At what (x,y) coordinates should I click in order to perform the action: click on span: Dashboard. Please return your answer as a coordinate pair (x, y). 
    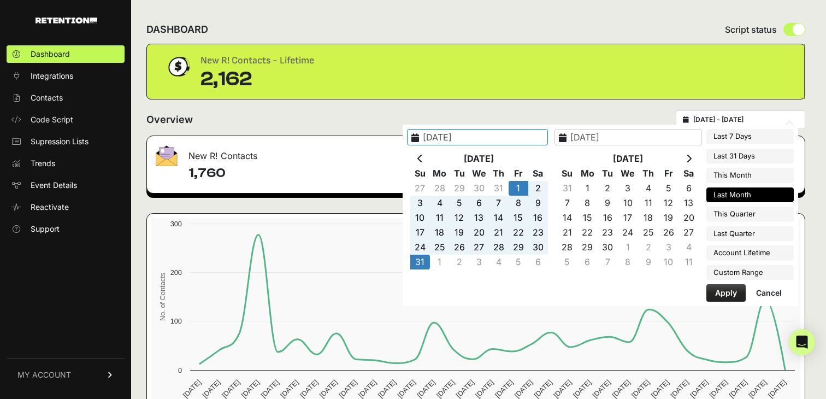
    Looking at the image, I should click on (50, 54).